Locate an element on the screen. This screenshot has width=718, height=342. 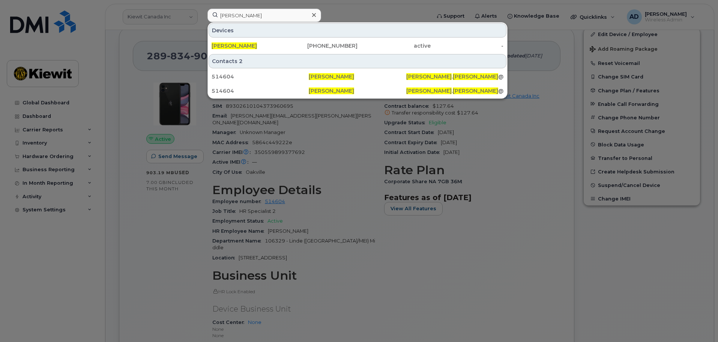
div: Contacts is located at coordinates (357, 61).